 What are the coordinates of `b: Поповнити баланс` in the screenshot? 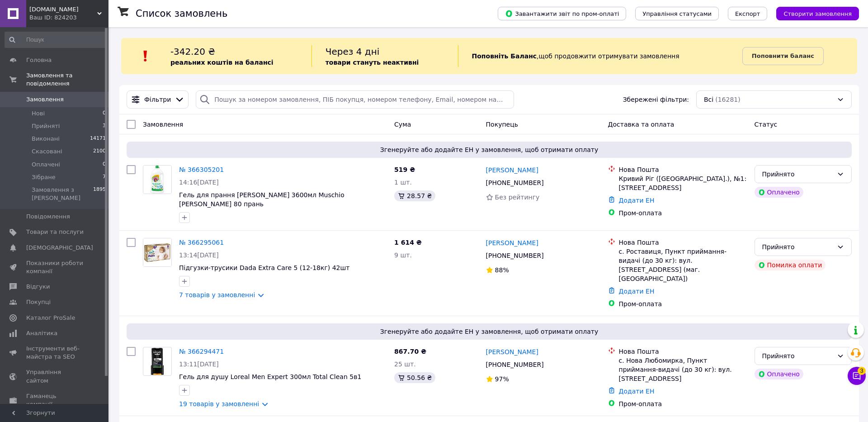 It's located at (784, 56).